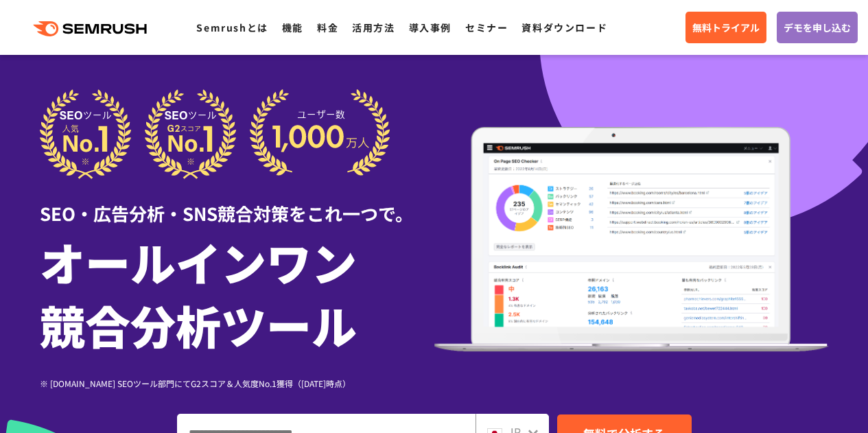 Image resolution: width=868 pixels, height=433 pixels. Describe the element at coordinates (327, 28) in the screenshot. I see `a: 料金` at that location.